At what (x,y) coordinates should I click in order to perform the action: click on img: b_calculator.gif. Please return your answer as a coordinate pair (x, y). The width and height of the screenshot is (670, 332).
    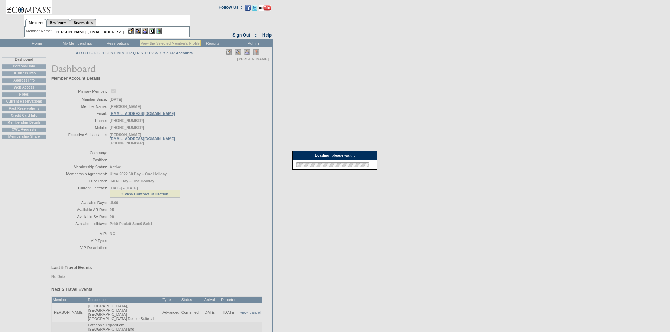
    Looking at the image, I should click on (159, 31).